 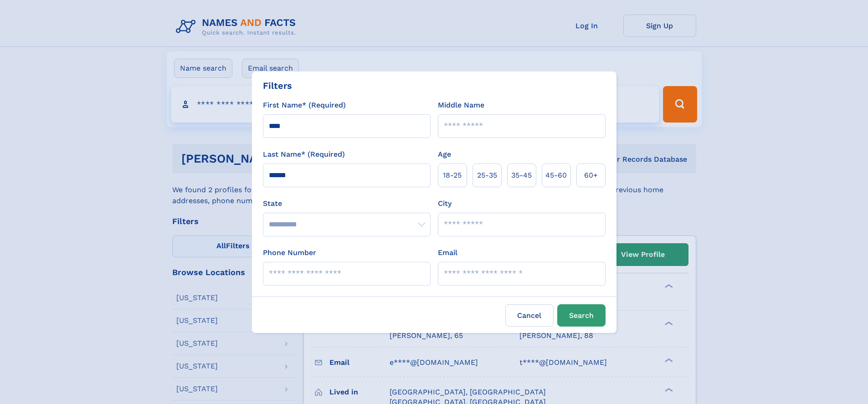 I want to click on label: Last Name* (Required), so click(x=304, y=154).